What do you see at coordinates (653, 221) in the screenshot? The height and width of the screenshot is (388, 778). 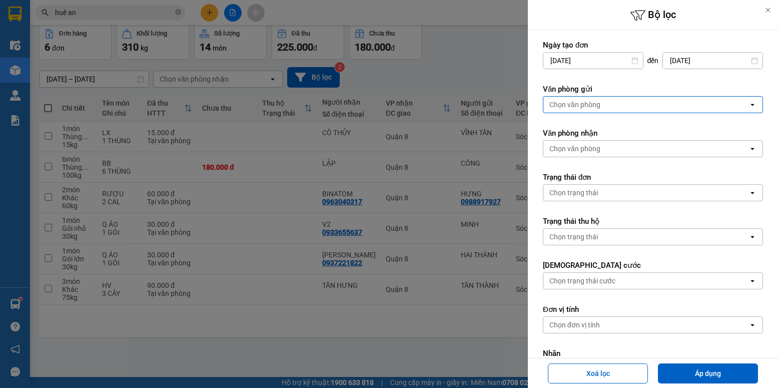 I see `label: Trạng thái thu hộ` at bounding box center [653, 221].